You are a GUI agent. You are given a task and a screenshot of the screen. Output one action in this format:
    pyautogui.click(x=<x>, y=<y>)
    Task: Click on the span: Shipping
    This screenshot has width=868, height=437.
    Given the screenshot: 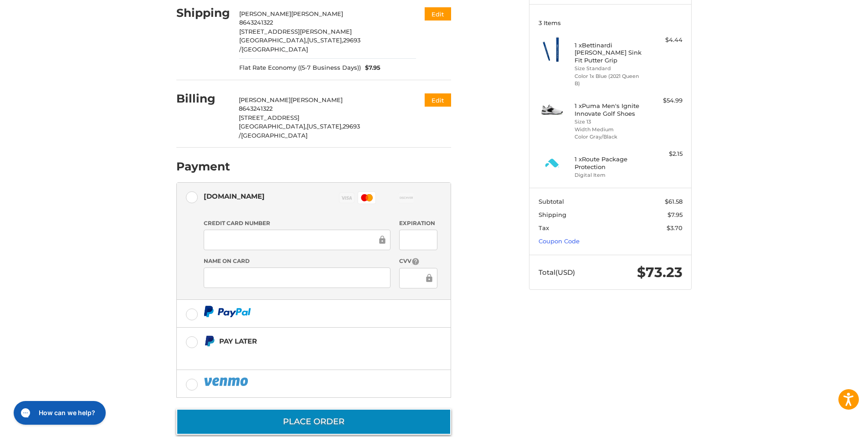 What is the action you would take?
    pyautogui.click(x=552, y=215)
    